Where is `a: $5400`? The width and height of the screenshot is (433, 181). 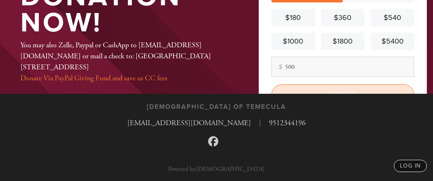
a: $5400 is located at coordinates (392, 41).